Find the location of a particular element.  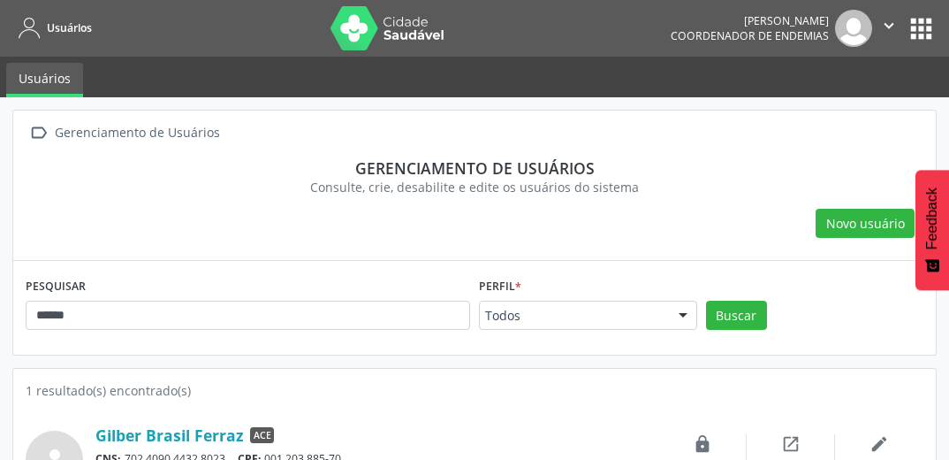

button: Buscar is located at coordinates (736, 316).